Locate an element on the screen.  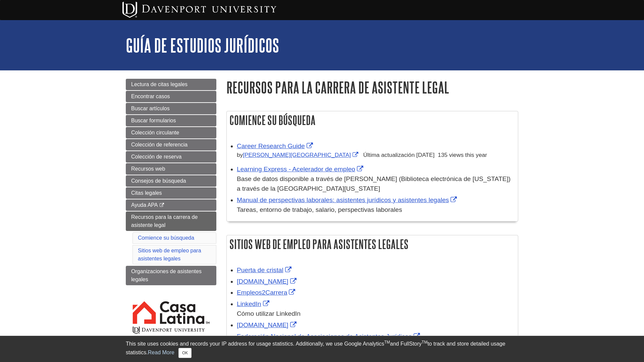
img: Davenport University is located at coordinates (199, 9).